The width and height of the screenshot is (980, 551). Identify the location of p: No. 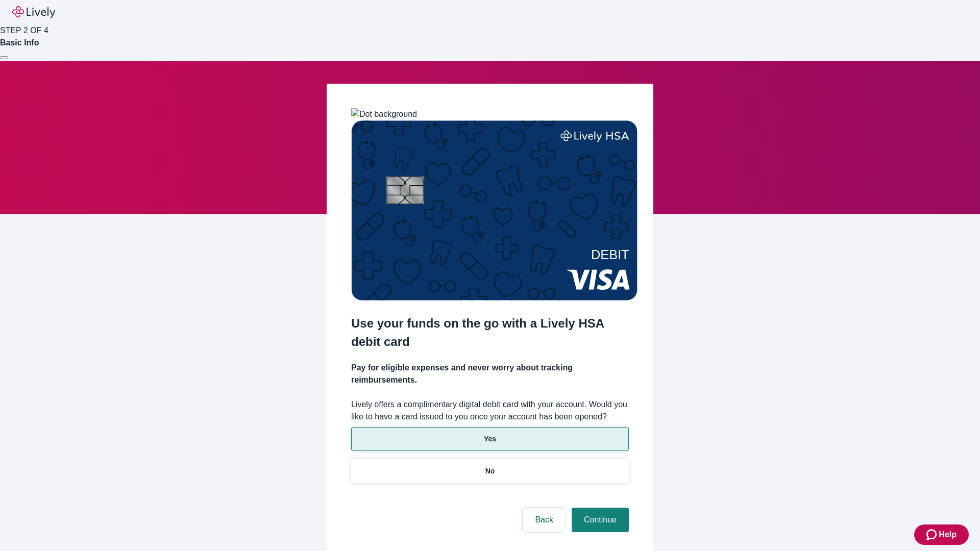
(490, 471).